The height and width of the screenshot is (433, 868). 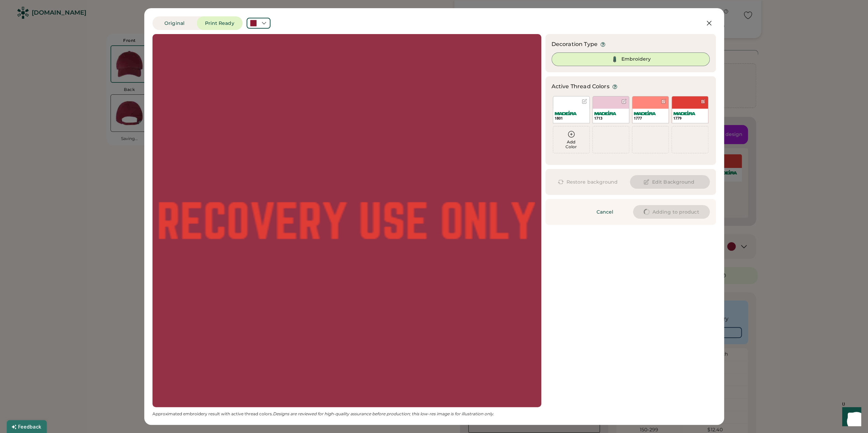 I want to click on em: Designs are reviewed for high-quality assurance before production; this low-res image is for illu..., so click(x=383, y=414).